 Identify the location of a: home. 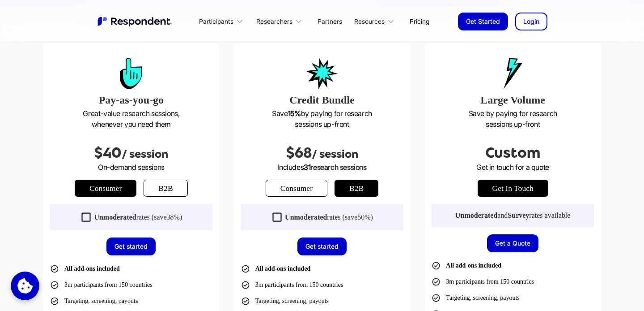
(134, 22).